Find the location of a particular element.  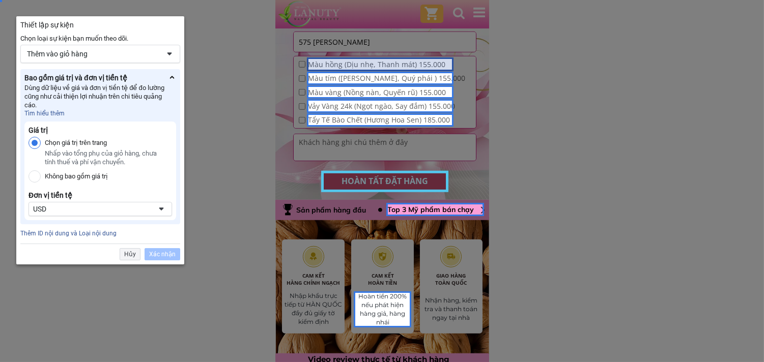

div: Đơn vị tiền tệ is located at coordinates (50, 195).